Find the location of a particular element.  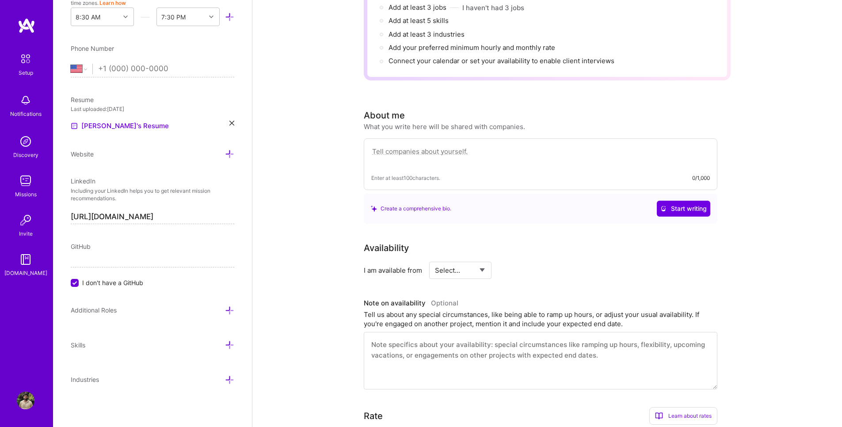

div: 0/1,000 is located at coordinates (701, 178).